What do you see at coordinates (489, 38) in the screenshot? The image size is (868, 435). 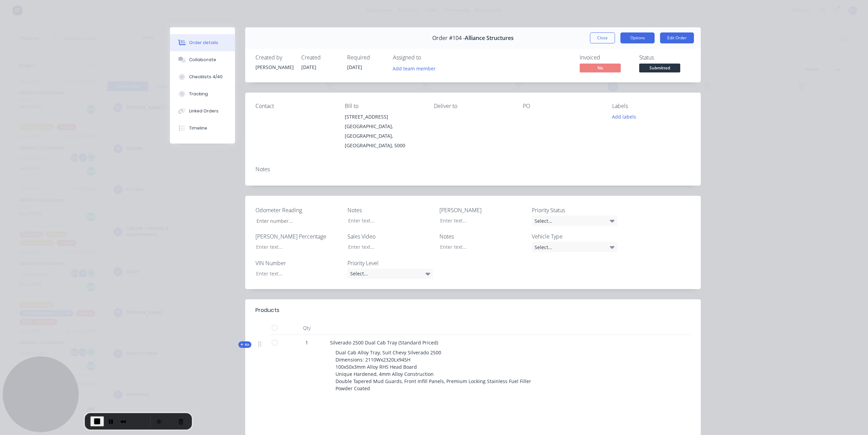 I see `span: Alliance Structures` at bounding box center [489, 38].